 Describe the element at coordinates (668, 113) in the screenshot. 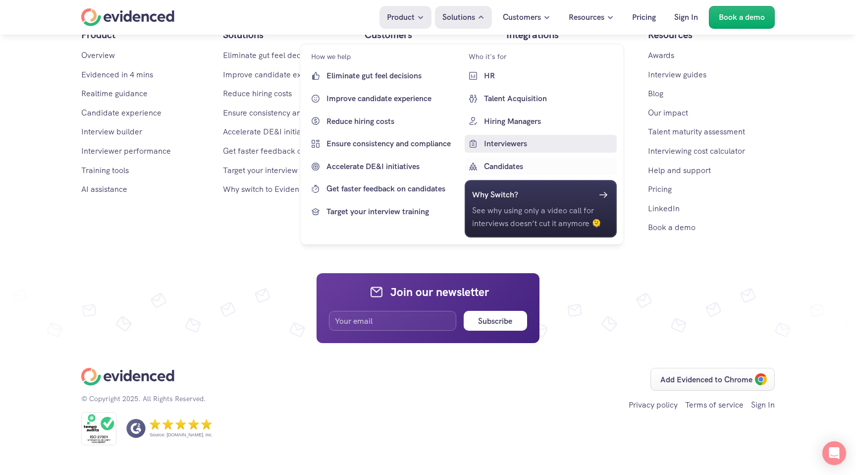

I see `a: Our impact` at that location.